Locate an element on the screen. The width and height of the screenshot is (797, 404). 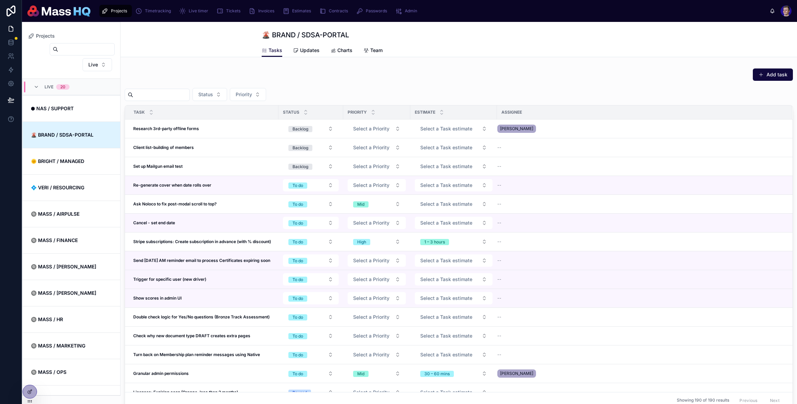
a: Stripe subscriptions: Create subscription in advance (with % discount) is located at coordinates (204, 242).